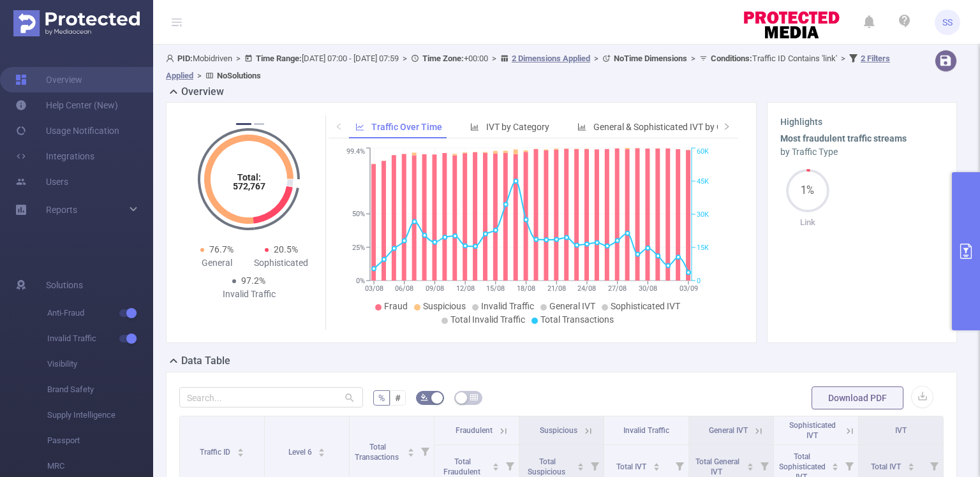 This screenshot has width=980, height=477. What do you see at coordinates (617, 289) in the screenshot?
I see `tspan: 27/08` at bounding box center [617, 289].